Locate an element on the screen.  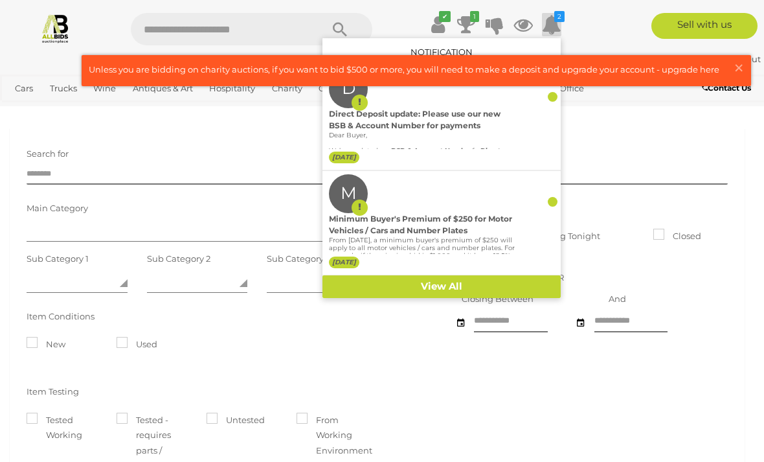
a: Notification is located at coordinates (442, 52).